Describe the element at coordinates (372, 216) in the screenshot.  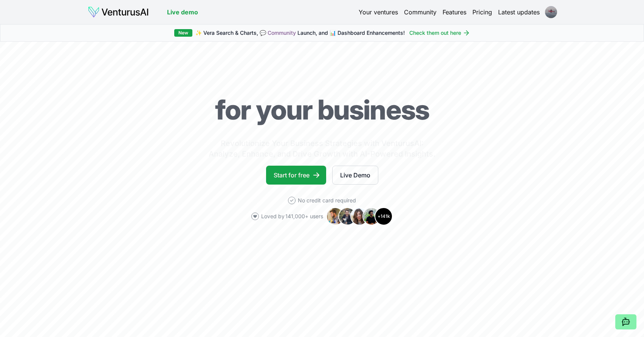
I see `img: Avatar 4` at that location.